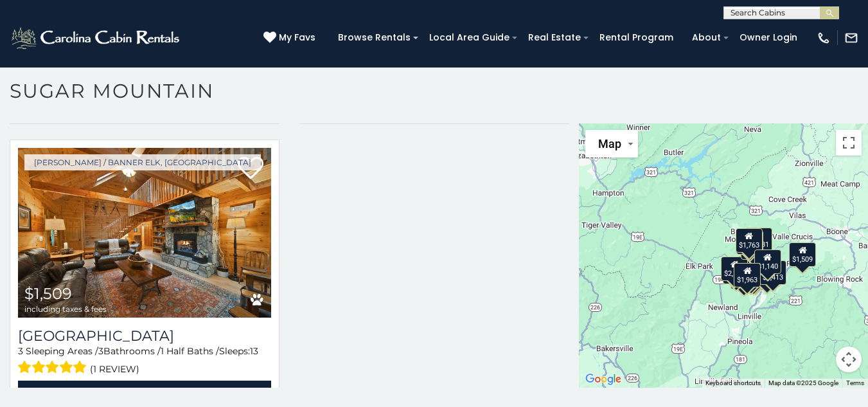 This screenshot has height=407, width=868. What do you see at coordinates (145, 336) in the screenshot?
I see `h3: Weathering Heights` at bounding box center [145, 336].